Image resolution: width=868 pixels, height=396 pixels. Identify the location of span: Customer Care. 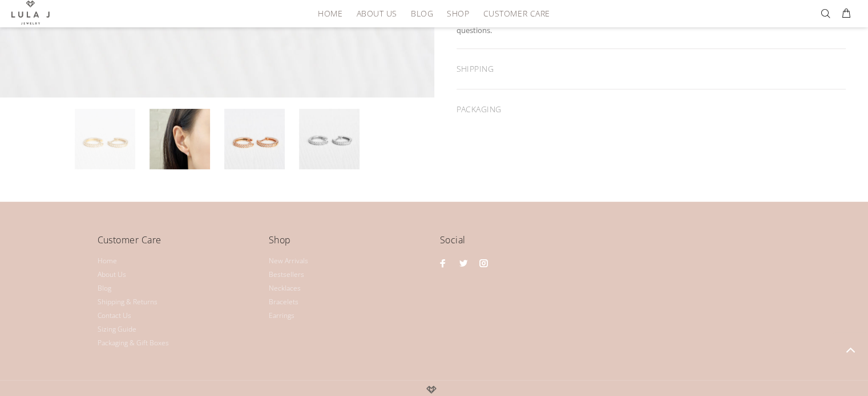
(516, 13).